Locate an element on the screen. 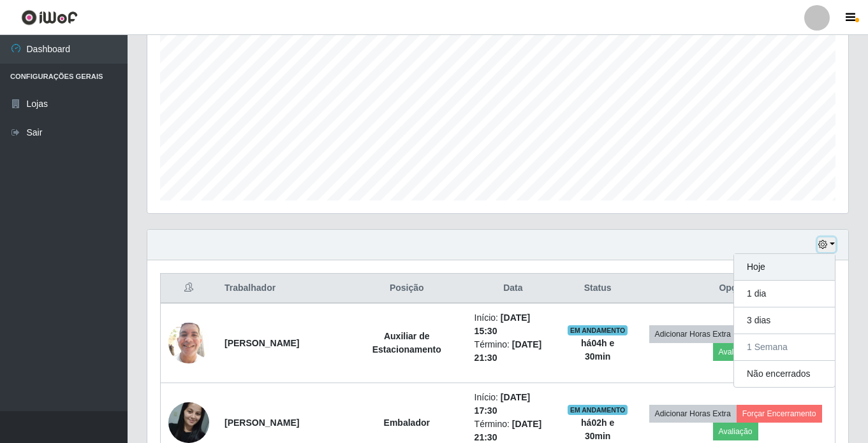  th: Status is located at coordinates (597, 288).